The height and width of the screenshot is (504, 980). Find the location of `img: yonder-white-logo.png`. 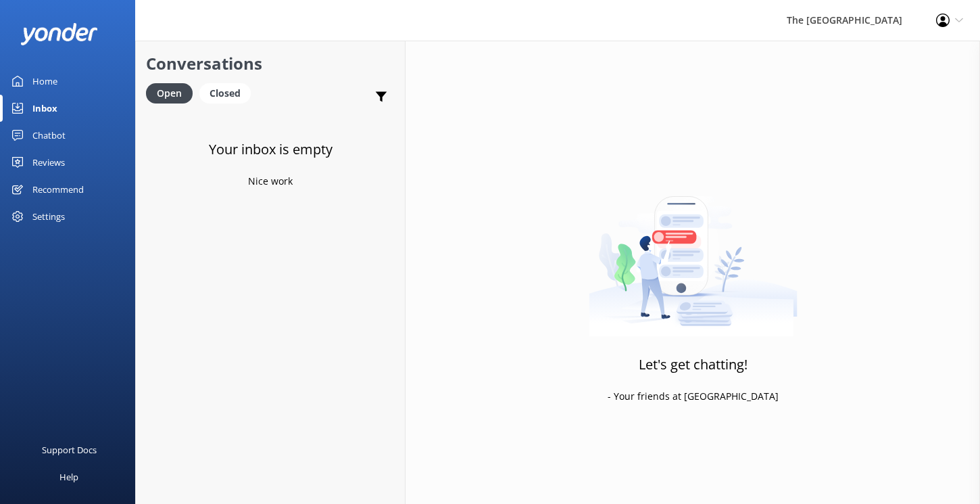

img: yonder-white-logo.png is located at coordinates (59, 34).